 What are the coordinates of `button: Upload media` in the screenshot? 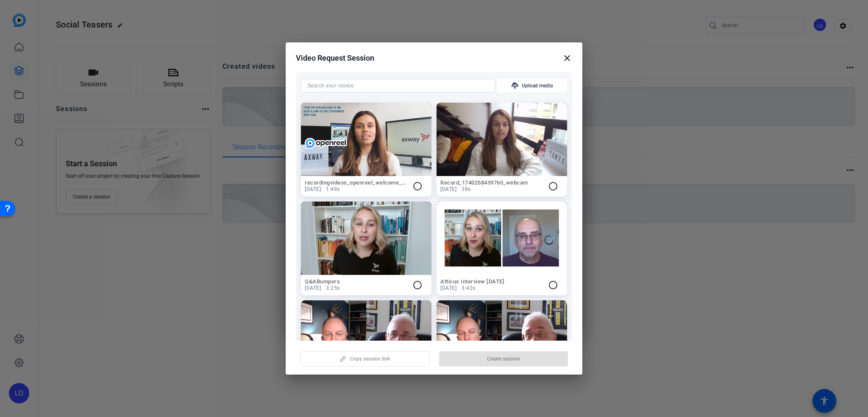 It's located at (532, 86).